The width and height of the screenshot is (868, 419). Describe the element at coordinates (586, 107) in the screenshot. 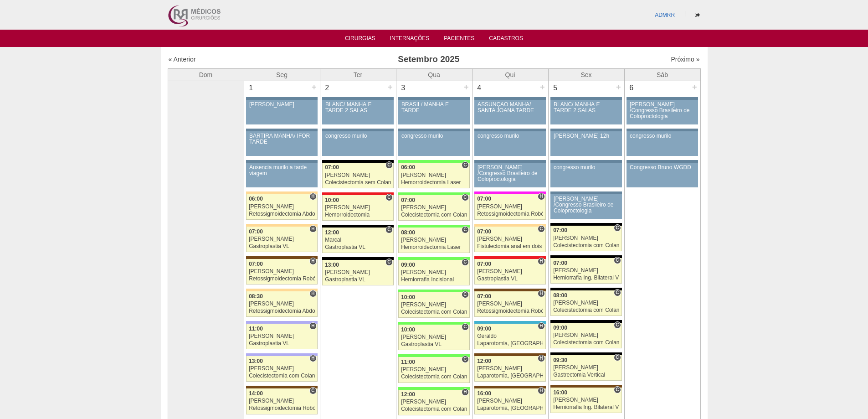

I see `div: BLANC/ MANHÃ E TARDE 2 SALAS` at that location.